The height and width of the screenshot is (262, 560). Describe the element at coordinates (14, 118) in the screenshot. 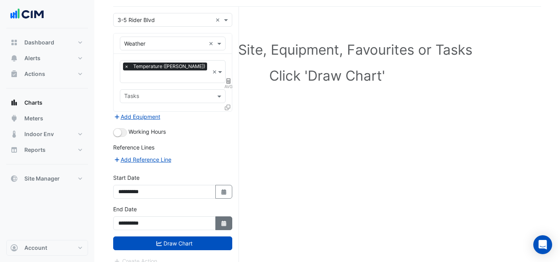

I see `app-icon: Meters` at that location.